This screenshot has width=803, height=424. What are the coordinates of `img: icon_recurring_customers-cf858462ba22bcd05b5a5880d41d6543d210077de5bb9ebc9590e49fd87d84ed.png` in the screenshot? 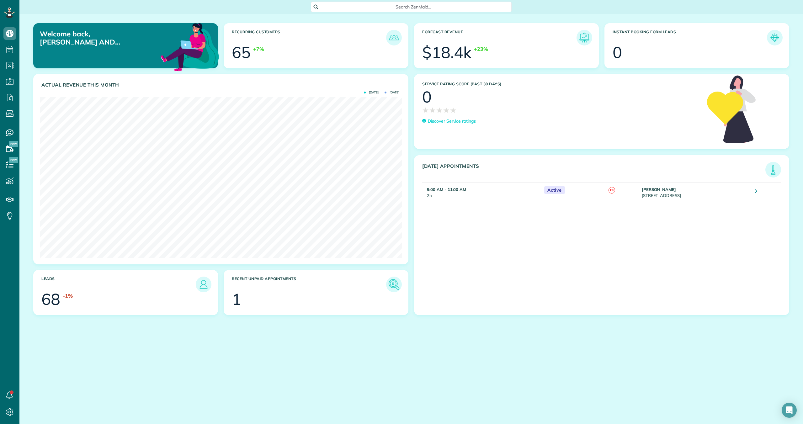 It's located at (394, 38).